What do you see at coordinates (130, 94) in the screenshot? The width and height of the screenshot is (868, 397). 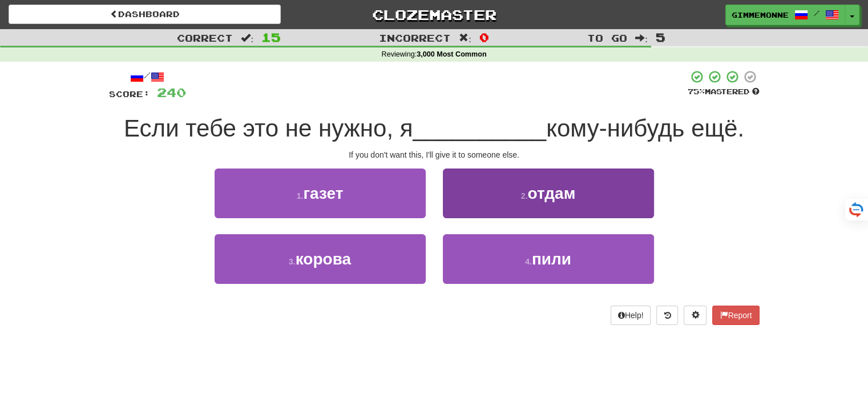 I see `span: Score:` at bounding box center [130, 94].